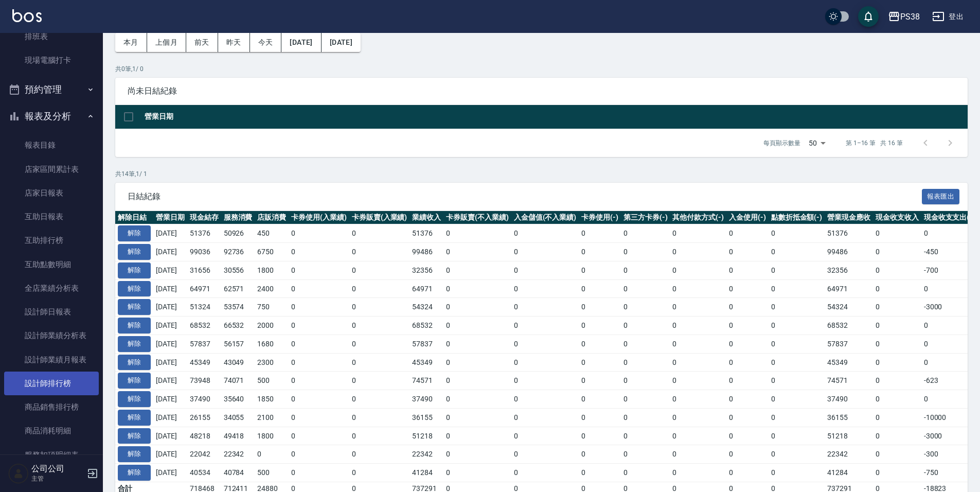 The width and height of the screenshot is (980, 492). What do you see at coordinates (51, 169) in the screenshot?
I see `a: 店家區間累計表` at bounding box center [51, 169].